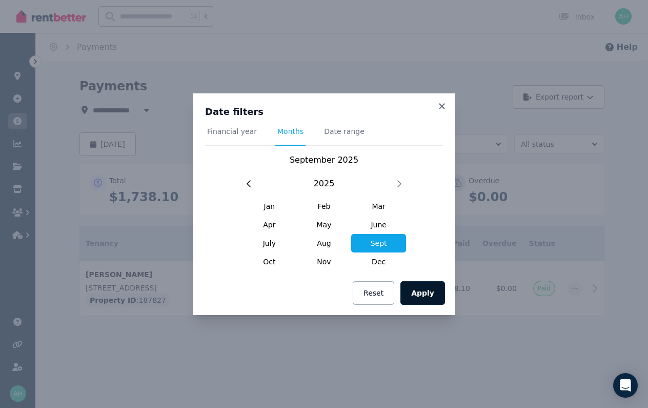 This screenshot has height=408, width=648. Describe the element at coordinates (373, 293) in the screenshot. I see `button: Reset` at that location.